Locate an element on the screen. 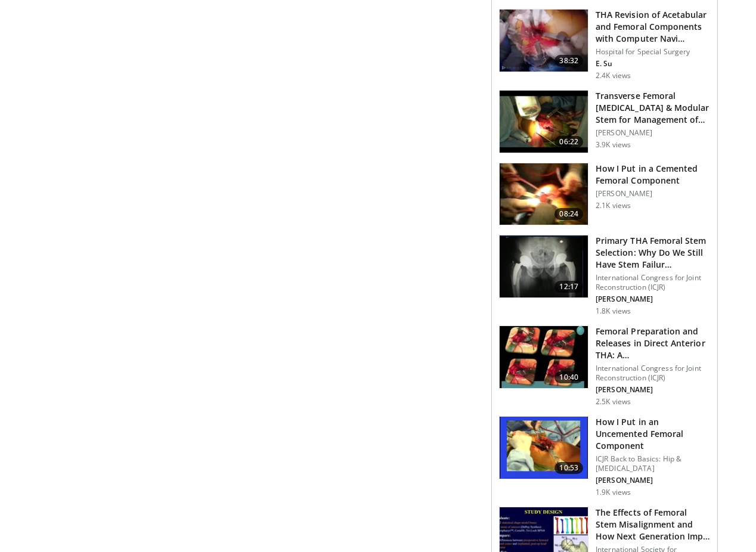 The height and width of the screenshot is (552, 756). h3: THA Revision of Acetabular and Femoral Components with Computer Navi… is located at coordinates (652, 27).